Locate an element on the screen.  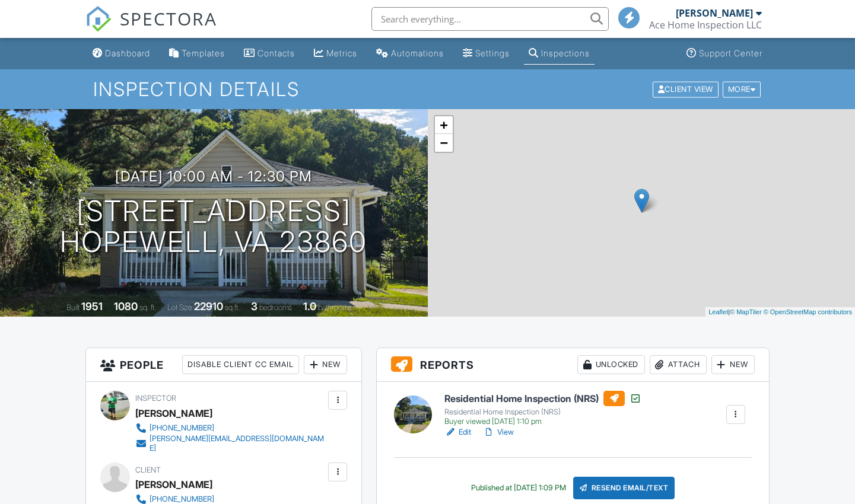
div: Settings is located at coordinates (492, 53).